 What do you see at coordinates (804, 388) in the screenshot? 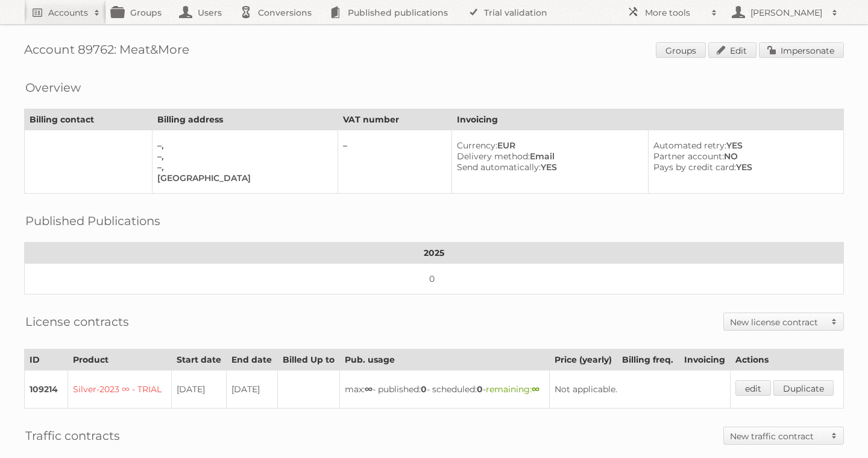
I see `a: Duplicate` at bounding box center [804, 388].